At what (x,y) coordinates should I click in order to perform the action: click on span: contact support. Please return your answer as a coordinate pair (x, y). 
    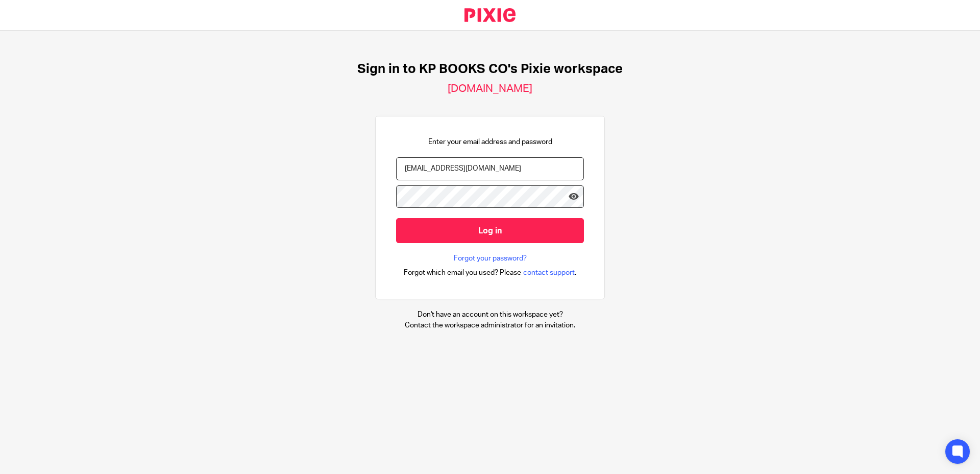
    Looking at the image, I should click on (549, 273).